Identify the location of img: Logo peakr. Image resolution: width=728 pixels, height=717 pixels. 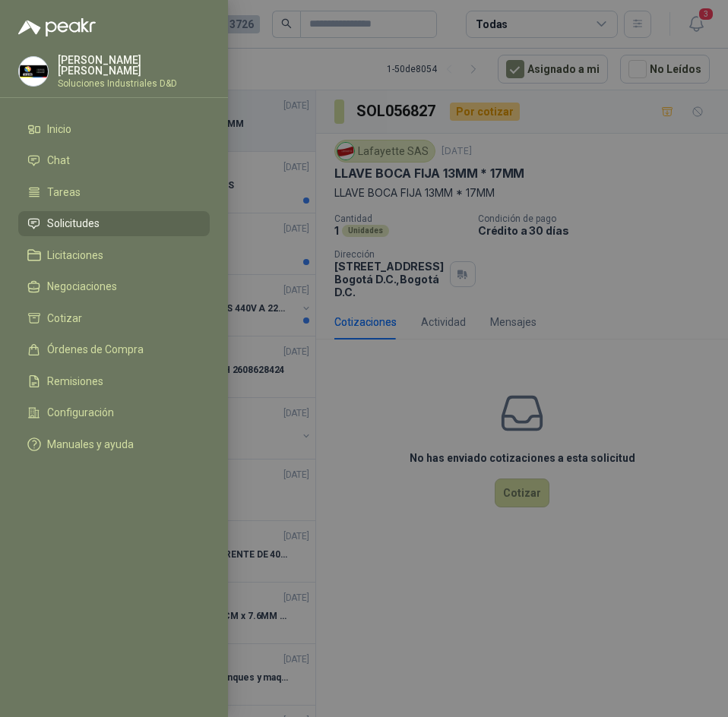
(57, 27).